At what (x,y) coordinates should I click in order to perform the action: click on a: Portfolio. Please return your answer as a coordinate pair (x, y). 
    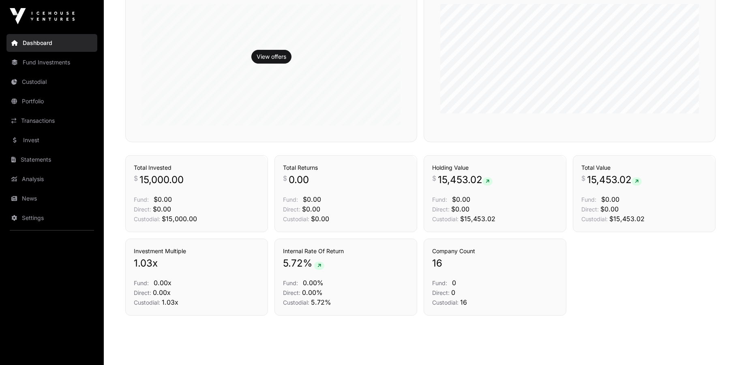
    Looking at the image, I should click on (52, 101).